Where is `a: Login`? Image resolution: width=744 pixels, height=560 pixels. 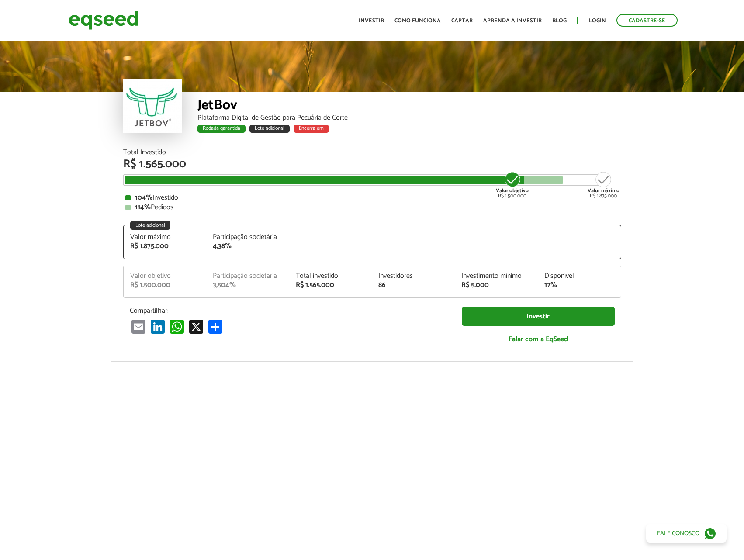 a: Login is located at coordinates (597, 20).